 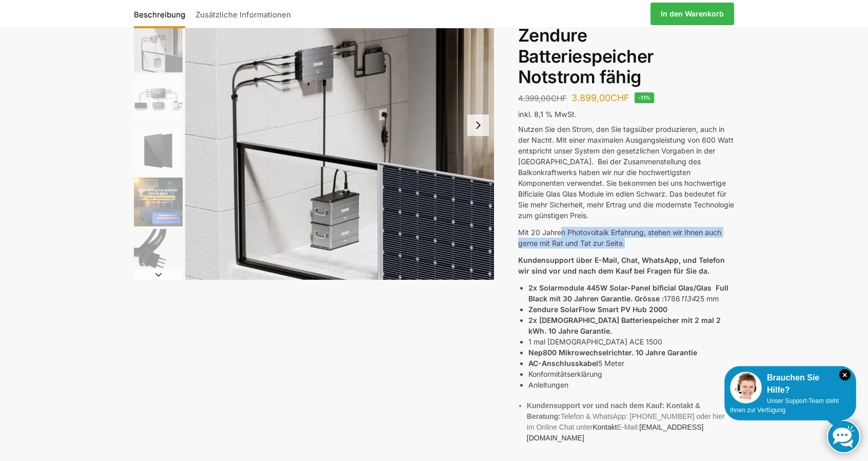 What do you see at coordinates (157, 99) in the screenshot?
I see `li: 3 / 11` at bounding box center [157, 99].